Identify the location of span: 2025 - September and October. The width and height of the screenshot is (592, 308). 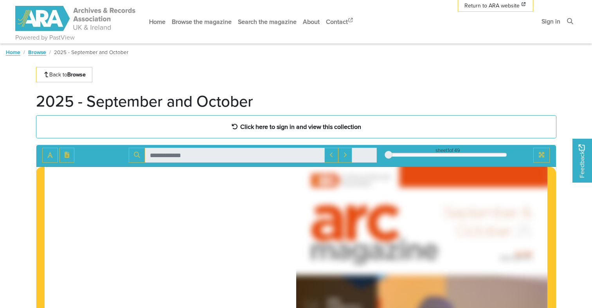
(91, 52).